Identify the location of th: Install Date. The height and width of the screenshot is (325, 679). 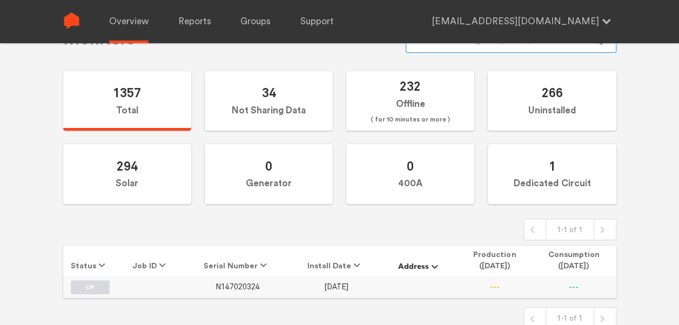
(336, 261).